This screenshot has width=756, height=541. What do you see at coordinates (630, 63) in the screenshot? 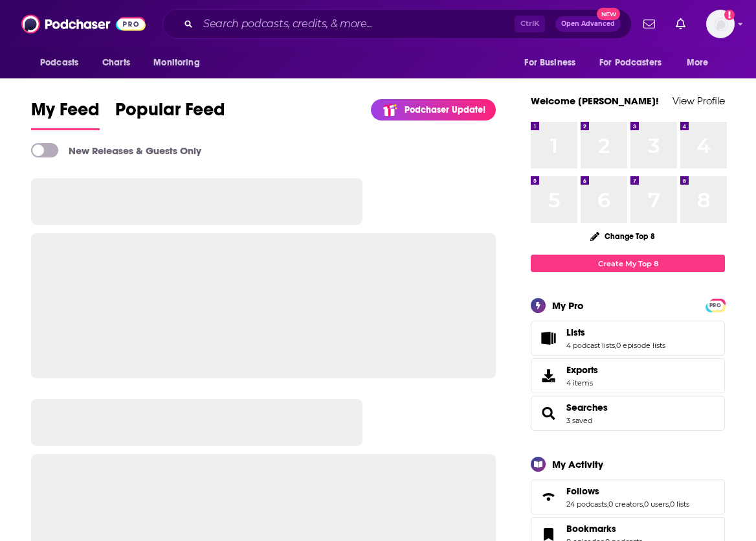
I see `span: For Podcasters` at bounding box center [630, 63].